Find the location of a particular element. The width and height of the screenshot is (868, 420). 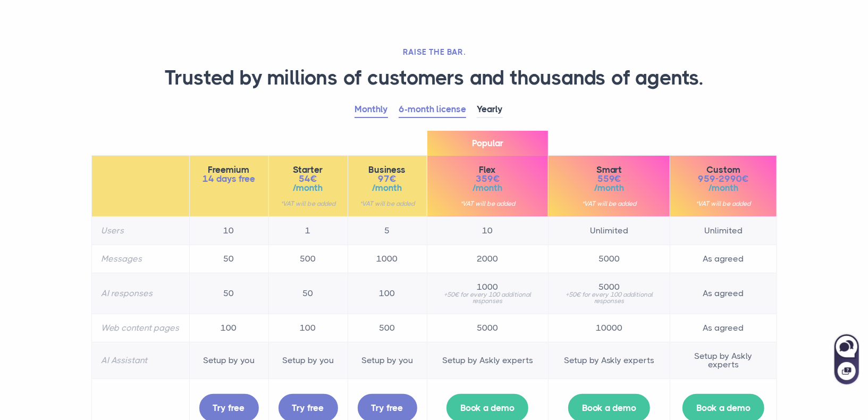

span: 97€ is located at coordinates (388, 178).